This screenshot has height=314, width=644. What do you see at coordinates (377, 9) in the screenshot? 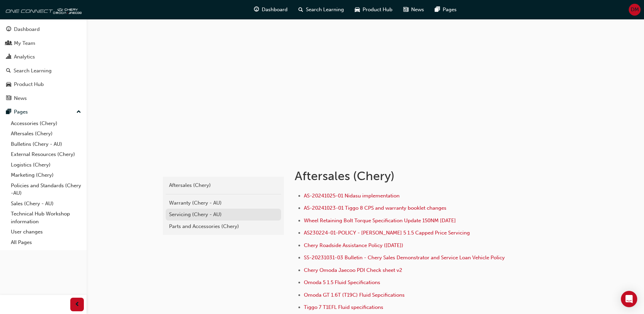
I see `span: Product Hub` at bounding box center [377, 9].